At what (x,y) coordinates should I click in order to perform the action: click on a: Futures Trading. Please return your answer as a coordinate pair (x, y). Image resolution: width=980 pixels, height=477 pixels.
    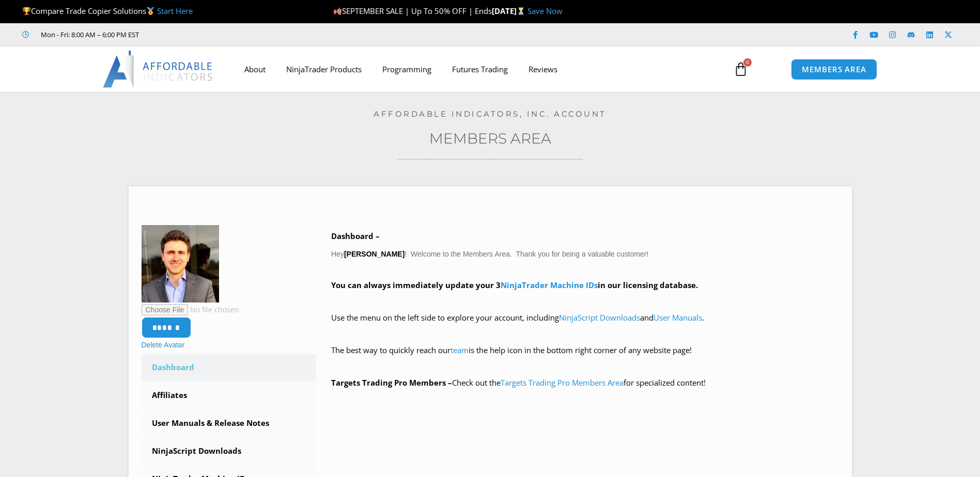
    Looking at the image, I should click on (480, 69).